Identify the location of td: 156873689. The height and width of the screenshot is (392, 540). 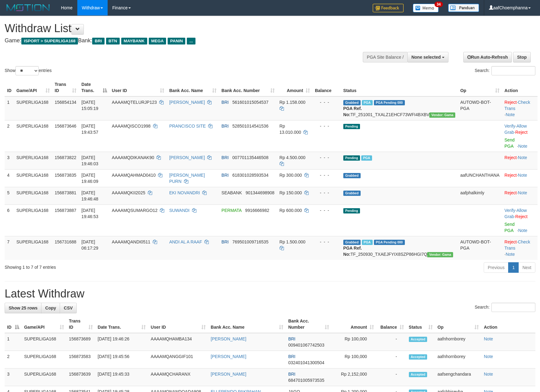
(81, 342).